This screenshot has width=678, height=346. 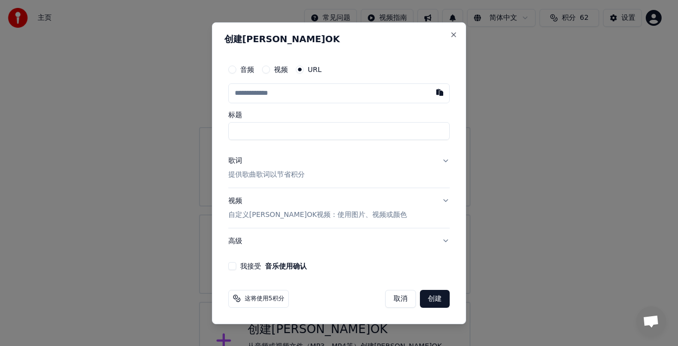 I want to click on label: 标题, so click(x=339, y=115).